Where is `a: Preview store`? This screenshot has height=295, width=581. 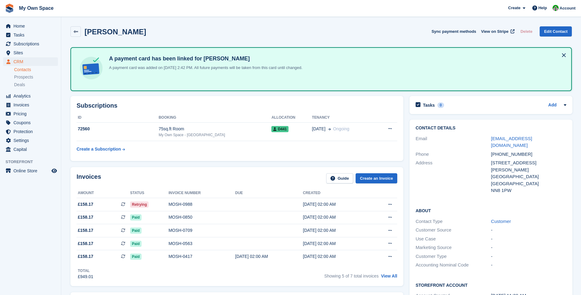
a: Preview store is located at coordinates (54, 171).